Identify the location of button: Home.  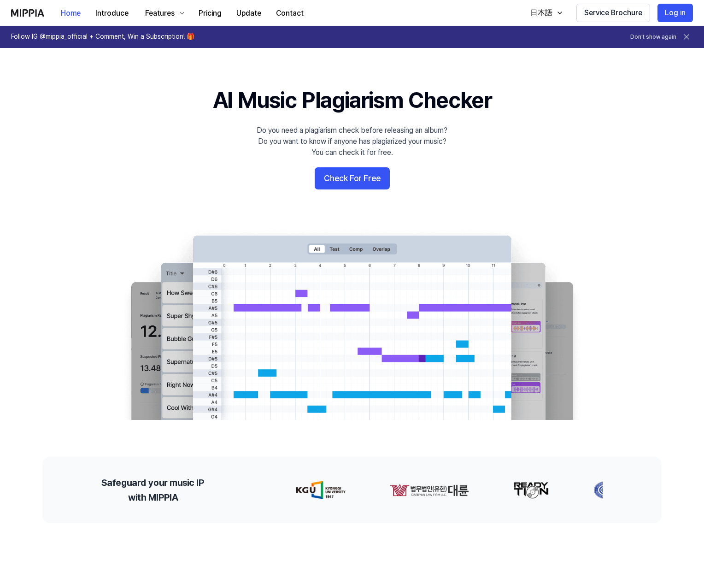
(70, 13).